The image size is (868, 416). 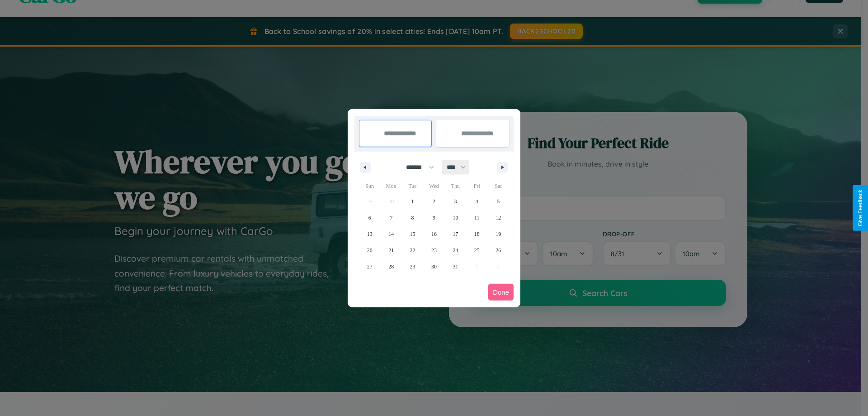 What do you see at coordinates (434, 234) in the screenshot?
I see `span: 16` at bounding box center [434, 234].